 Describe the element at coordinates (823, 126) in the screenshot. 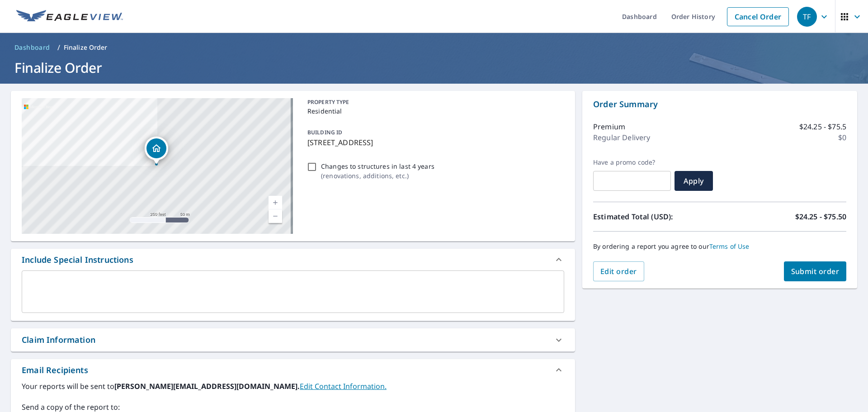

I see `p: $24.25 - $75.5` at that location.